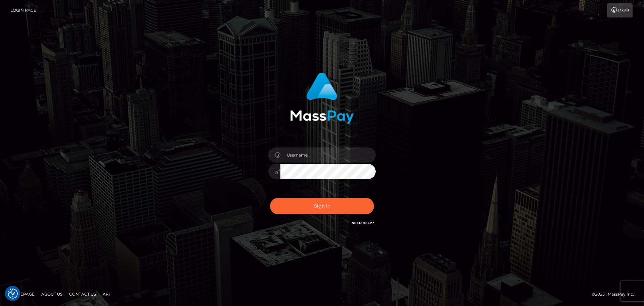 The height and width of the screenshot is (306, 644). What do you see at coordinates (328, 155) in the screenshot?
I see `input: Username...` at bounding box center [328, 155].